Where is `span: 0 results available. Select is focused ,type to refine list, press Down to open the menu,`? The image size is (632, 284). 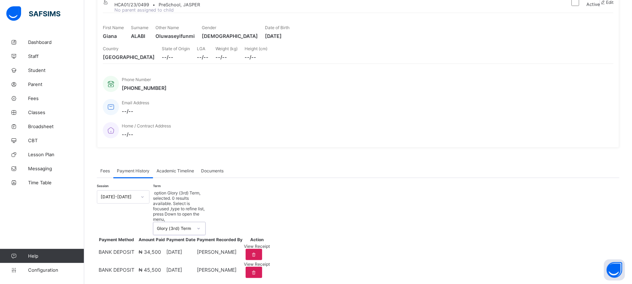 span: 0 results available. Select is focused ,type to refine list, press Down to open the menu, is located at coordinates (179, 208).